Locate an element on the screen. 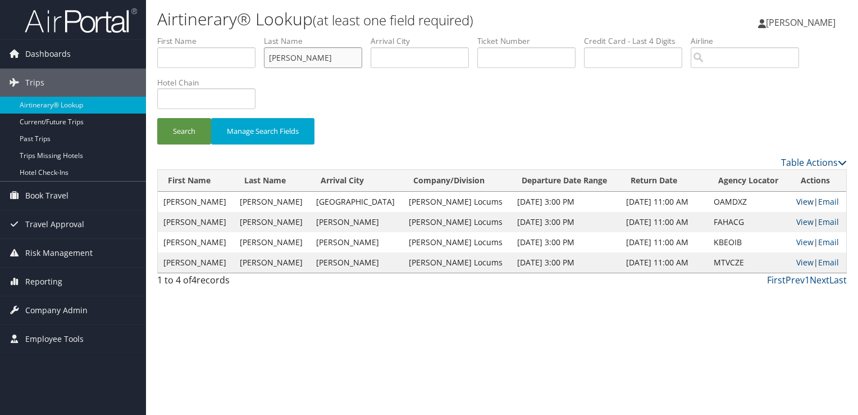 The image size is (858, 415). th: Return Date: activate to sort column ascending is located at coordinates (664, 180).